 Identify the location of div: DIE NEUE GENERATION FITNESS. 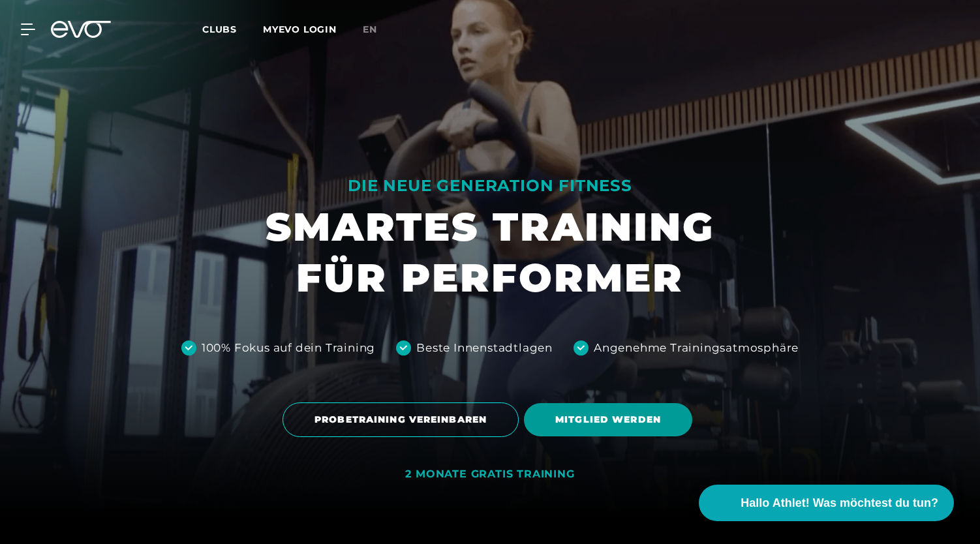
(490, 186).